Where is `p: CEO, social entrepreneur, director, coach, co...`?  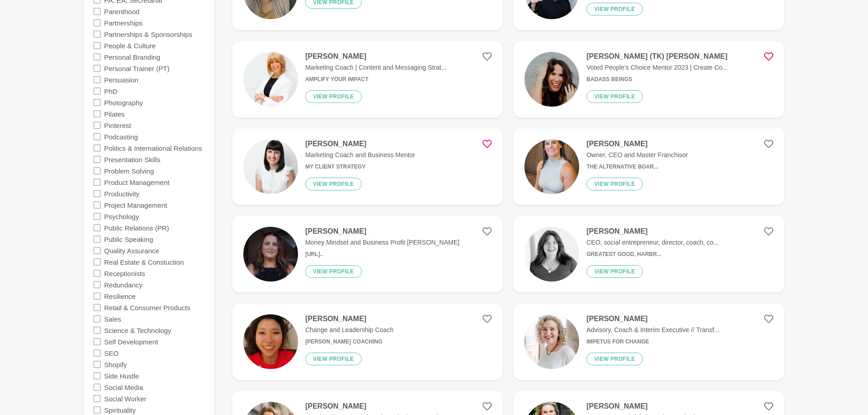 p: CEO, social entrepreneur, director, coach, co... is located at coordinates (653, 243).